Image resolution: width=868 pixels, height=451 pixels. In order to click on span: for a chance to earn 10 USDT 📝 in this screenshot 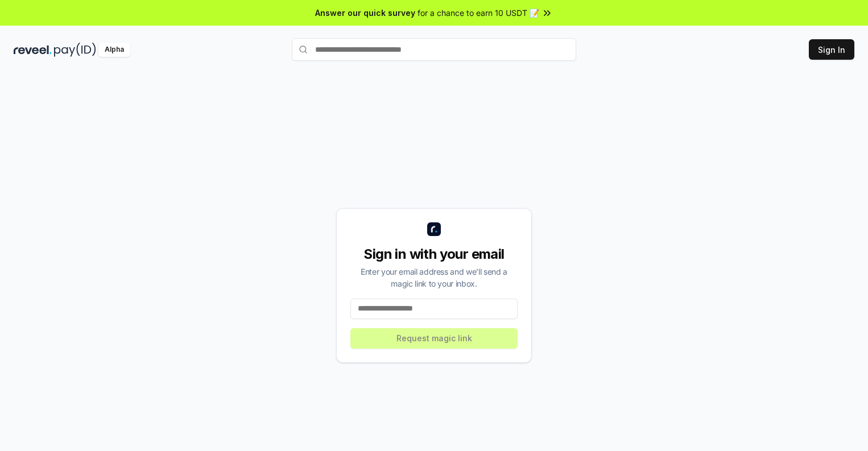, I will do `click(478, 13)`.